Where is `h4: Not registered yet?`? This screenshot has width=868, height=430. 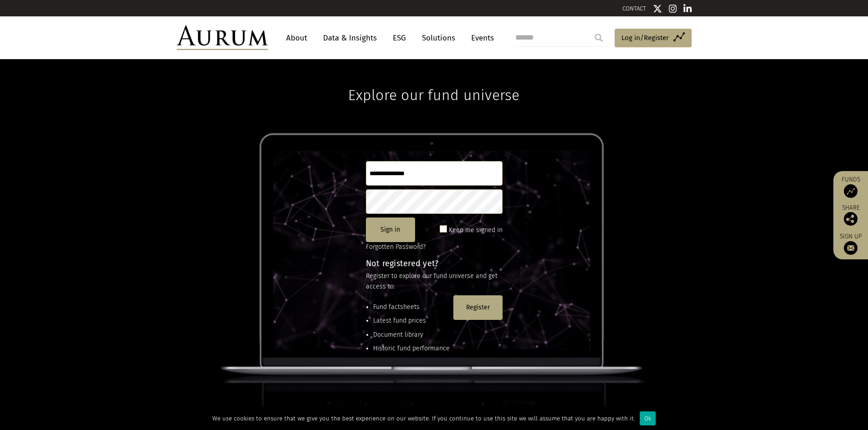 h4: Not registered yet? is located at coordinates (434, 263).